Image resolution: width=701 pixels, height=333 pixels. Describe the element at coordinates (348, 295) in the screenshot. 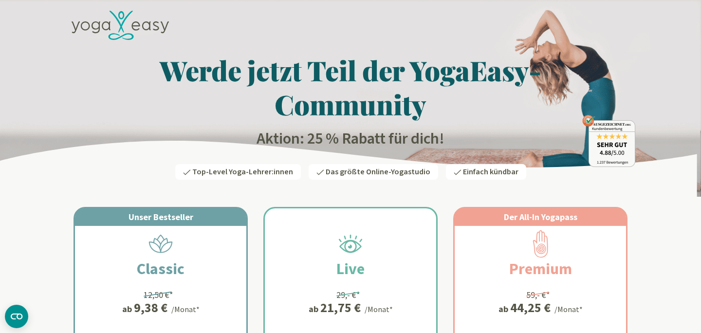

I see `div: 29,- €*` at that location.